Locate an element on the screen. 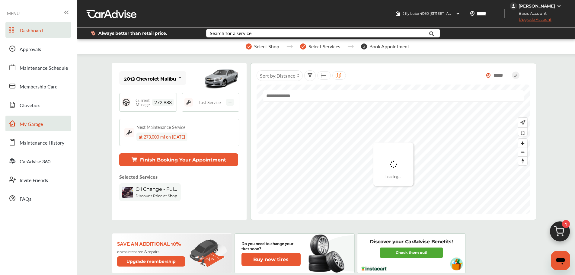  span: Select Shop is located at coordinates (267, 47).